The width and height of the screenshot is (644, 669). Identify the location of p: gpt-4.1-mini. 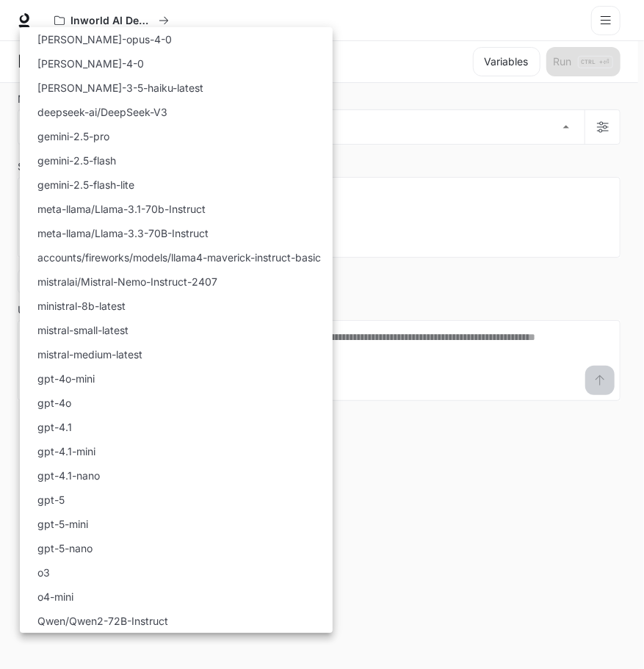
(66, 451).